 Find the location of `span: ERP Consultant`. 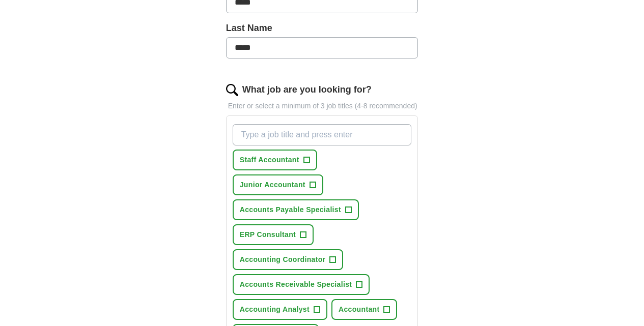

span: ERP Consultant is located at coordinates (267, 234).